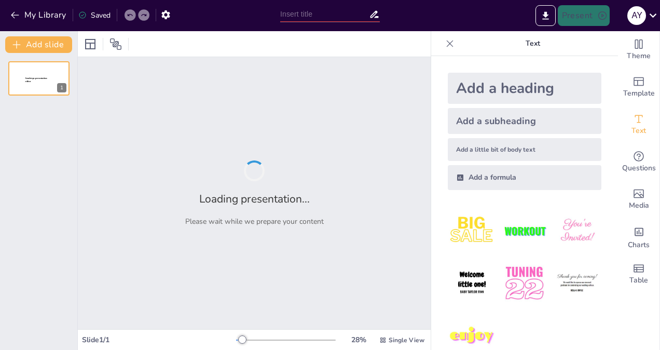 Image resolution: width=660 pixels, height=350 pixels. Describe the element at coordinates (116, 44) in the screenshot. I see `span: Position` at that location.